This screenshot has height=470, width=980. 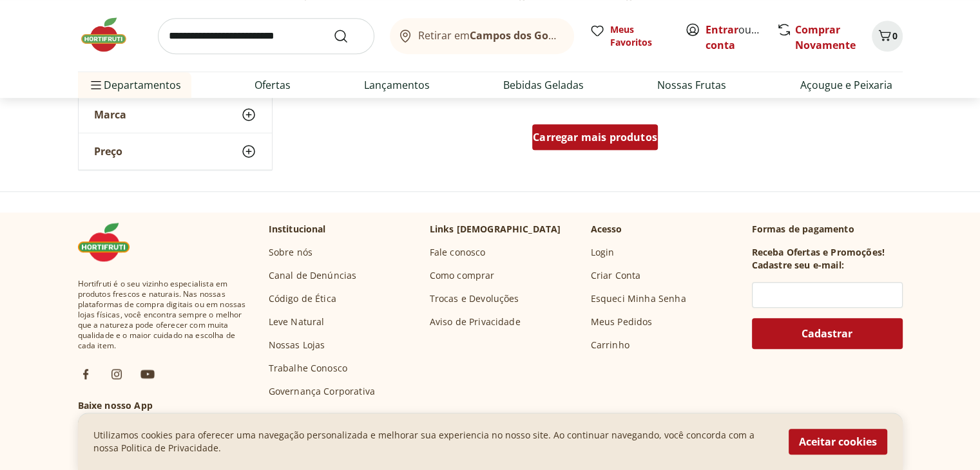 I want to click on span: Cadastrar, so click(x=827, y=334).